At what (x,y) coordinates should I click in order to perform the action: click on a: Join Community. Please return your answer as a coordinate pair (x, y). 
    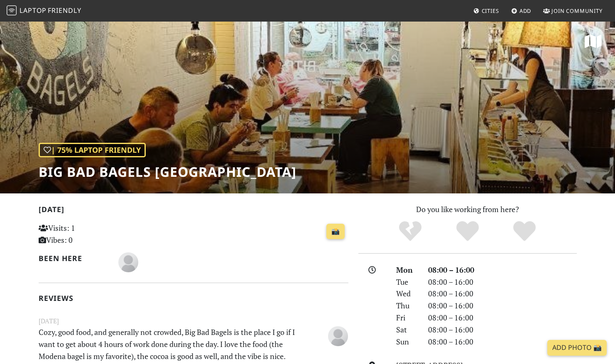
    Looking at the image, I should click on (573, 11).